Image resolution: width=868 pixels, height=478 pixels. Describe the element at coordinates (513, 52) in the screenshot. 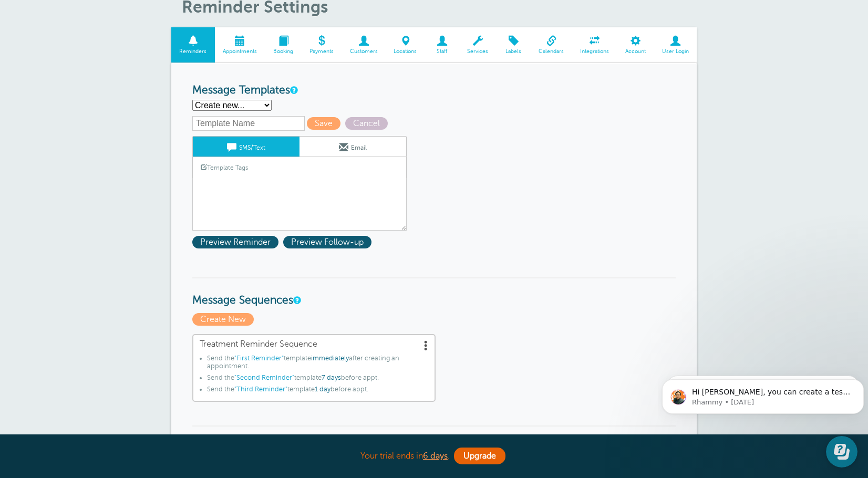

I see `span: Labels` at that location.